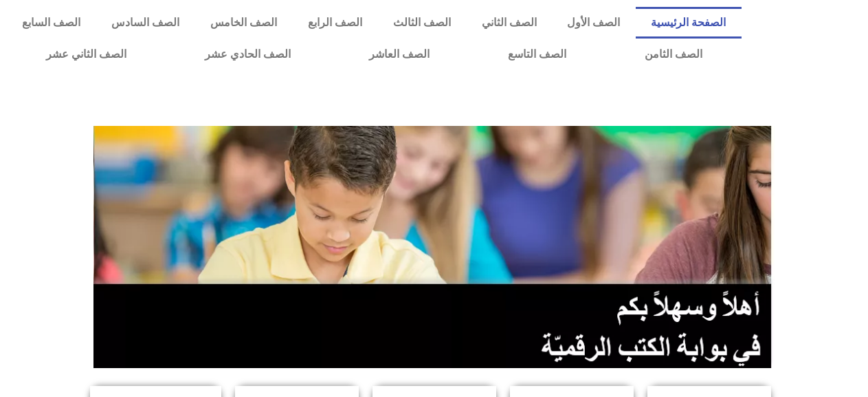  Describe the element at coordinates (146, 22) in the screenshot. I see `a: الصف السادس` at that location.